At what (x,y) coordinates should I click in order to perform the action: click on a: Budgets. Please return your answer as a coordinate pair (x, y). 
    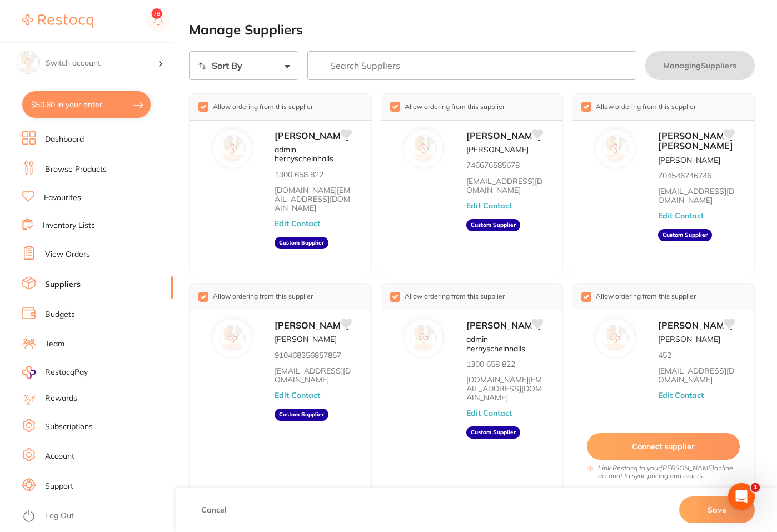
    Looking at the image, I should click on (60, 315).